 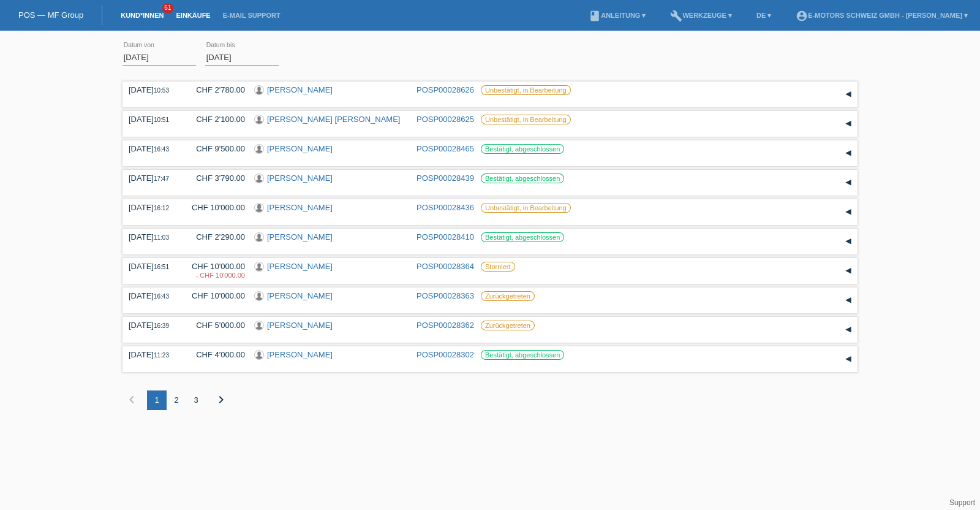 What do you see at coordinates (215, 236) in the screenshot?
I see `div: CHF 2'290.00` at bounding box center [215, 236].